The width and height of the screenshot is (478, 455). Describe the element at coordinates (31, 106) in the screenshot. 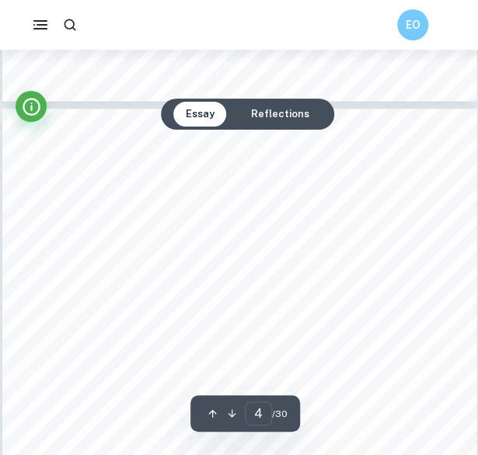

I see `button: Info` at that location.